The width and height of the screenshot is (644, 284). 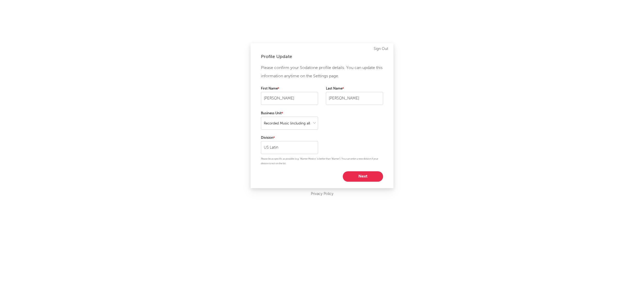 I want to click on div: Profile Update, so click(x=322, y=57).